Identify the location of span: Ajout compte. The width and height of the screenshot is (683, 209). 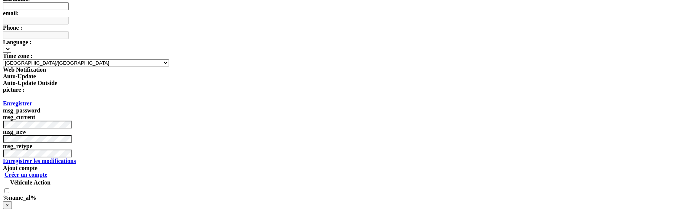
(20, 168).